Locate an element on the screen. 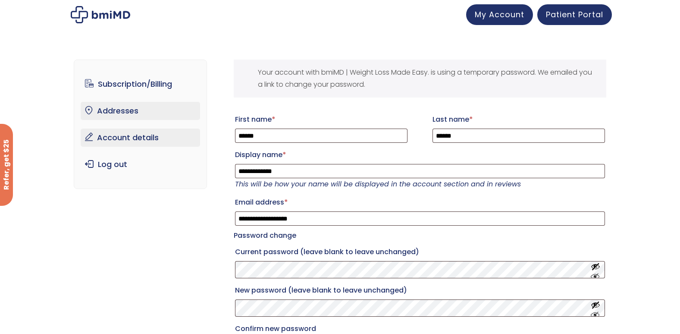 The height and width of the screenshot is (334, 680). a: Log out is located at coordinates (140, 164).